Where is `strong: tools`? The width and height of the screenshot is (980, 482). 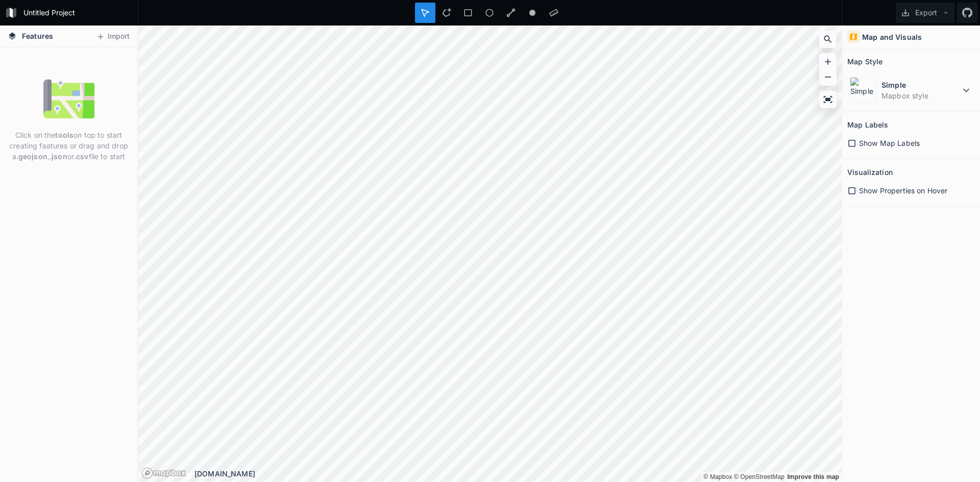
strong: tools is located at coordinates (64, 134).